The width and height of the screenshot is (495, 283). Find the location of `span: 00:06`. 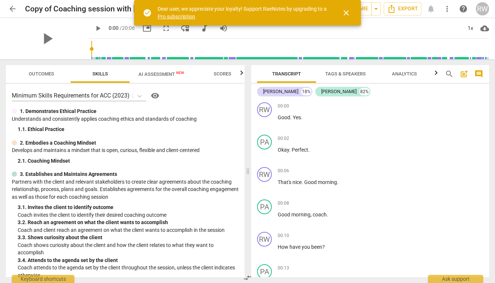

span: 00:06 is located at coordinates (283, 171).